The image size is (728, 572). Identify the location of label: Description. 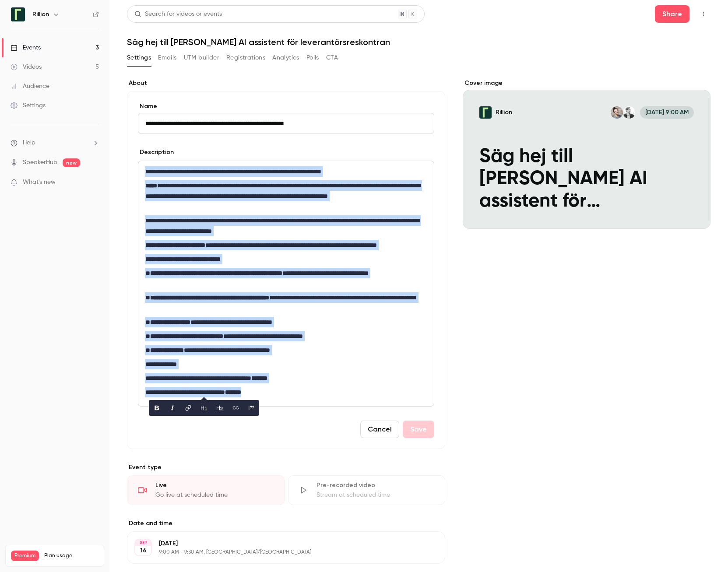
(156, 152).